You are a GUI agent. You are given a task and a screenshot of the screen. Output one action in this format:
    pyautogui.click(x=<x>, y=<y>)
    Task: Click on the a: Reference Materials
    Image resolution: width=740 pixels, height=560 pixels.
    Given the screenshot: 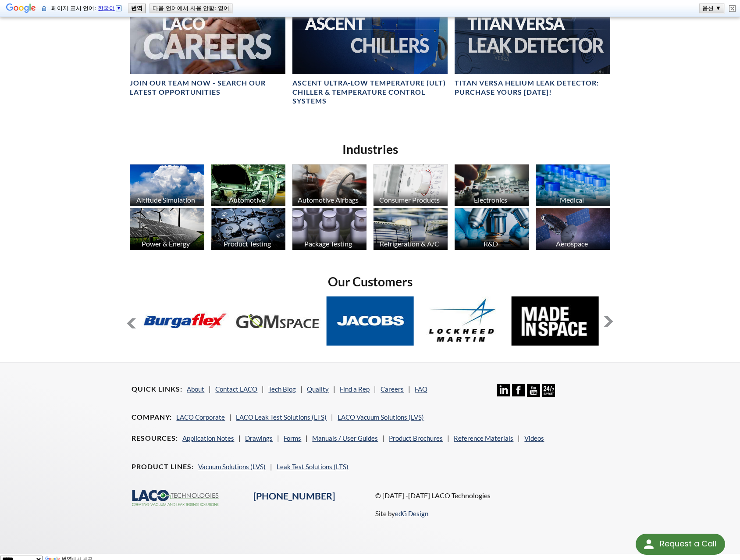 What is the action you would take?
    pyautogui.click(x=483, y=438)
    